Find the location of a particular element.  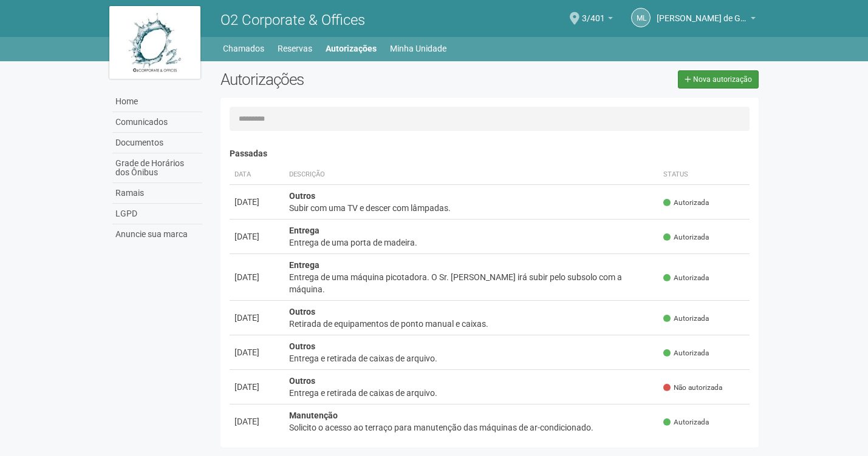

th: Status is located at coordinates (704, 175).